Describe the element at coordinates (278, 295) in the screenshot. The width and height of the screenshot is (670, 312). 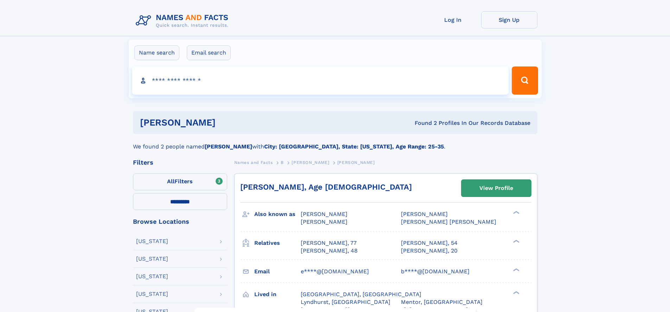
I see `h3: Lived in` at that location.